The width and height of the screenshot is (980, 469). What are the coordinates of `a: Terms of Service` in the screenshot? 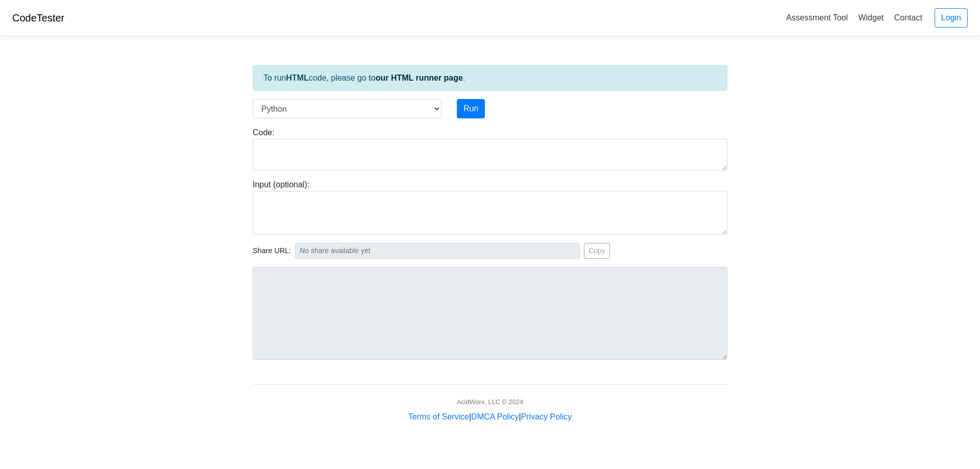 It's located at (439, 416).